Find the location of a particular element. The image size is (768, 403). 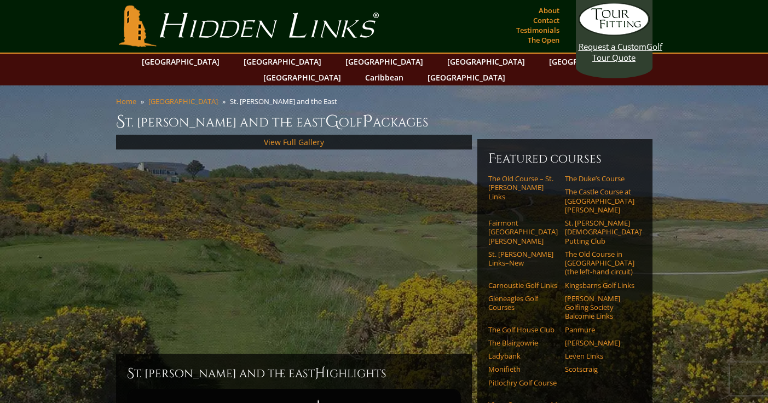

a: Ladybank is located at coordinates (523, 356).